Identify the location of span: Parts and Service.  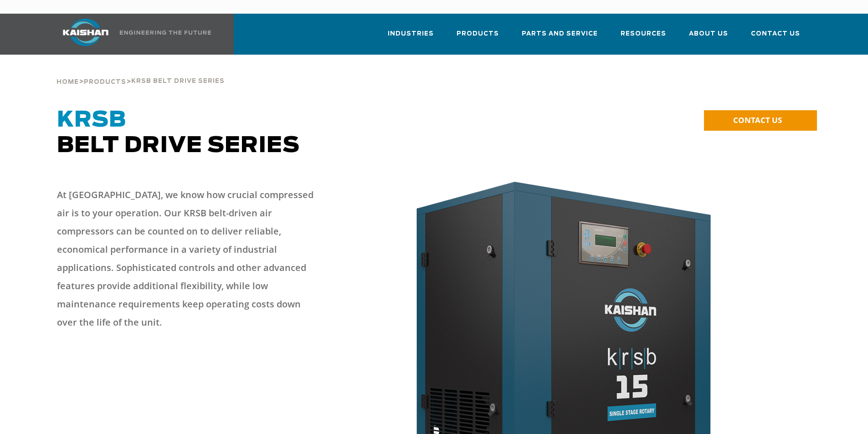
(559, 34).